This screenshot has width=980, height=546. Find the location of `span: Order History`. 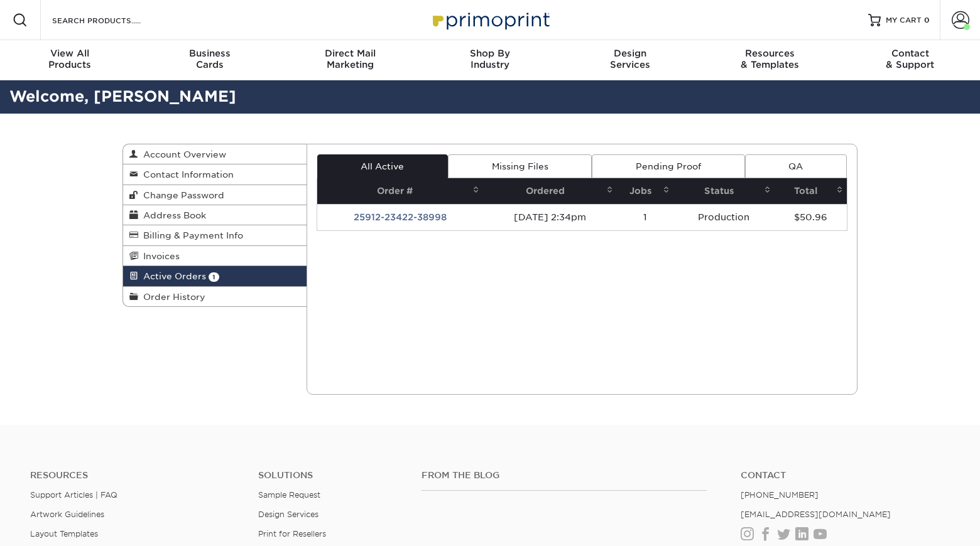

span: Order History is located at coordinates (172, 297).